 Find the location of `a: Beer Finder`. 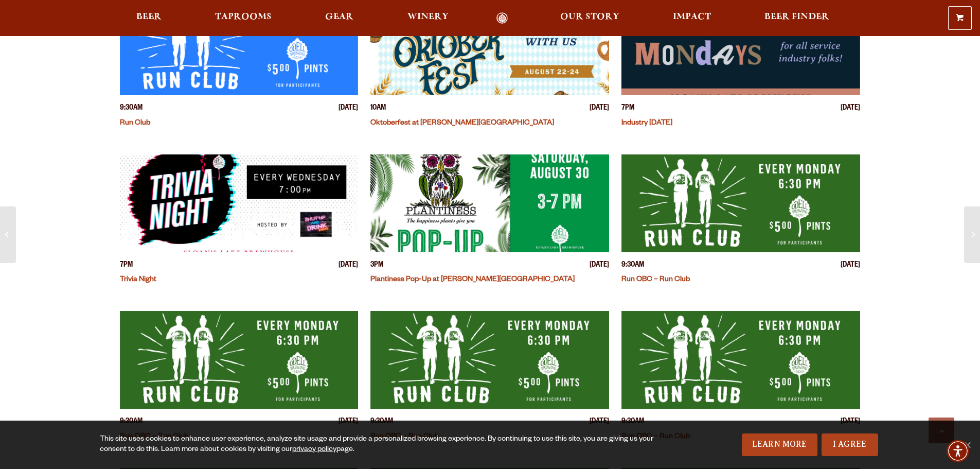

a: Beer Finder is located at coordinates (797, 18).